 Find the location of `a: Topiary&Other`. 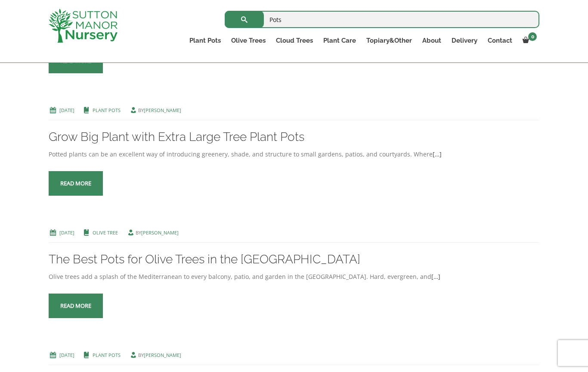

a: Topiary&Other is located at coordinates (389, 40).